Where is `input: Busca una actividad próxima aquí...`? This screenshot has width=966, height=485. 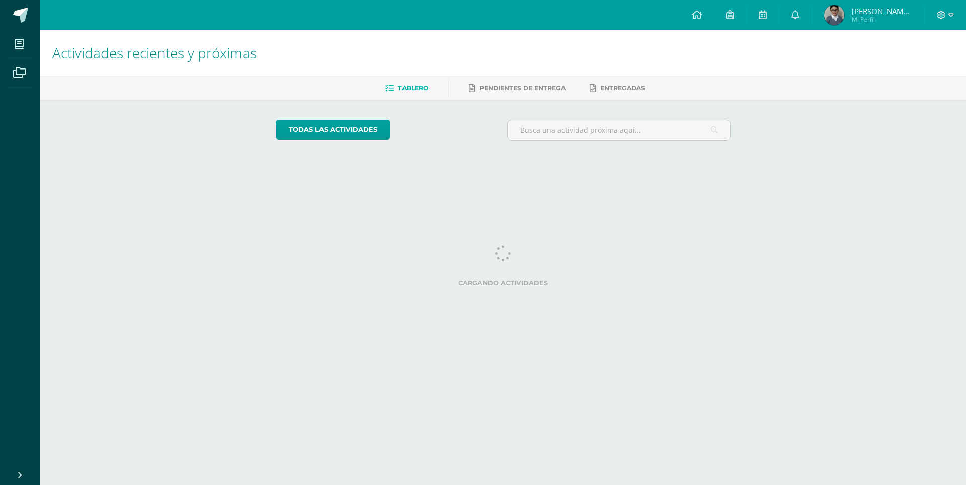
input: Busca una actividad próxima aquí... is located at coordinates (619, 130).